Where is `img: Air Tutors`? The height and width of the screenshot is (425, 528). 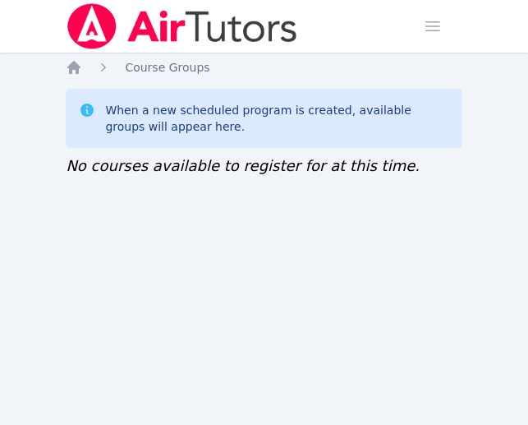 img: Air Tutors is located at coordinates (182, 26).